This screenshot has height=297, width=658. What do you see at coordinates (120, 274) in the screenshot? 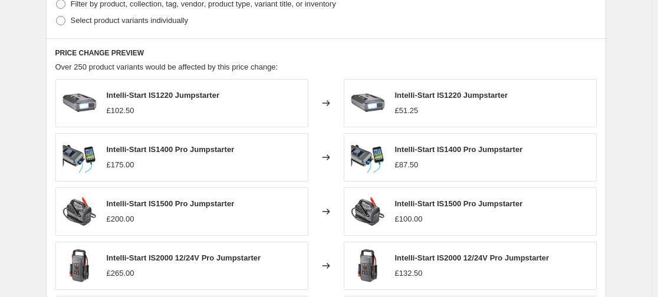
I see `div: £265.00` at bounding box center [120, 274].